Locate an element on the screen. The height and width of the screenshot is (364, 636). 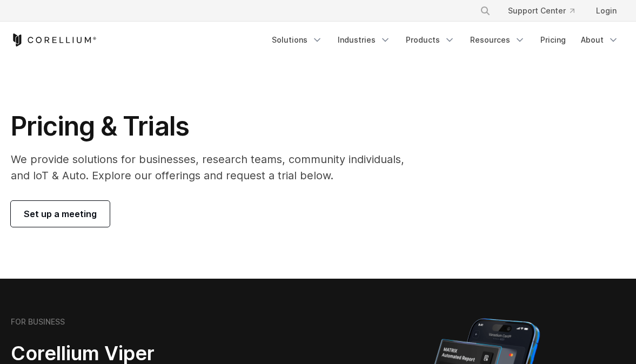
button: Search is located at coordinates (485, 11).